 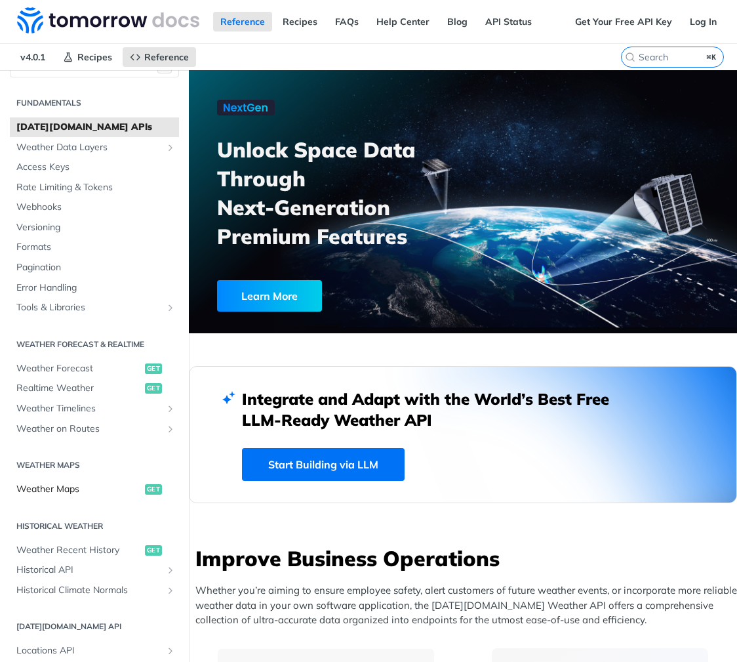 What do you see at coordinates (96, 188) in the screenshot?
I see `span: Rate Limiting & Tokens` at bounding box center [96, 188].